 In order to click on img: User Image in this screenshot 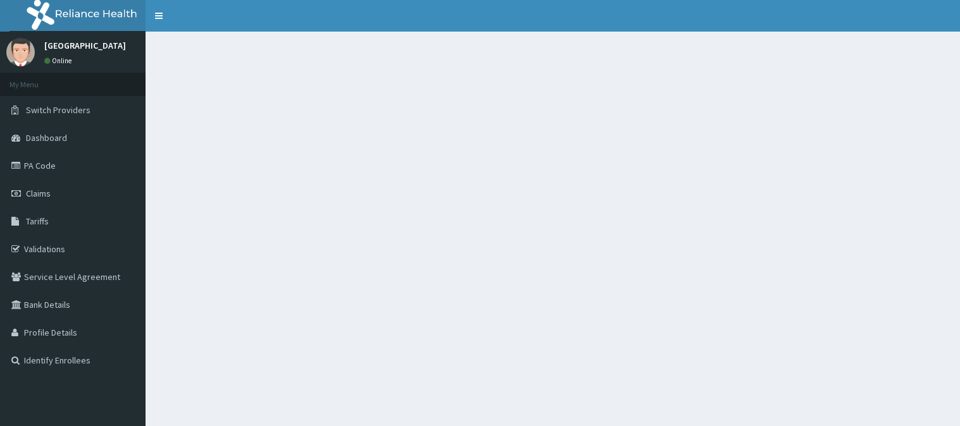, I will do `click(20, 52)`.